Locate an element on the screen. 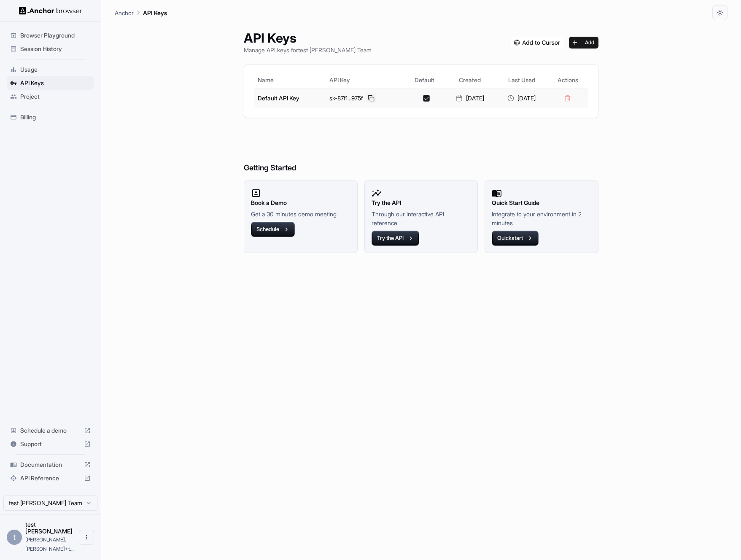  span: Support is located at coordinates (50, 444).